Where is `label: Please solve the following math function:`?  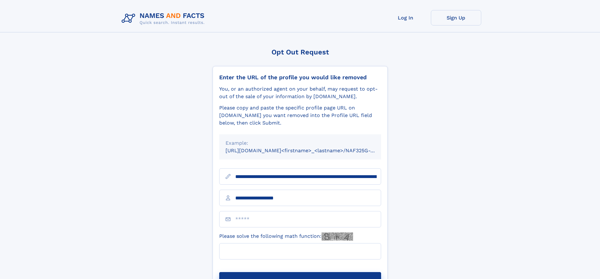
label: Please solve the following math function: is located at coordinates (286, 237).